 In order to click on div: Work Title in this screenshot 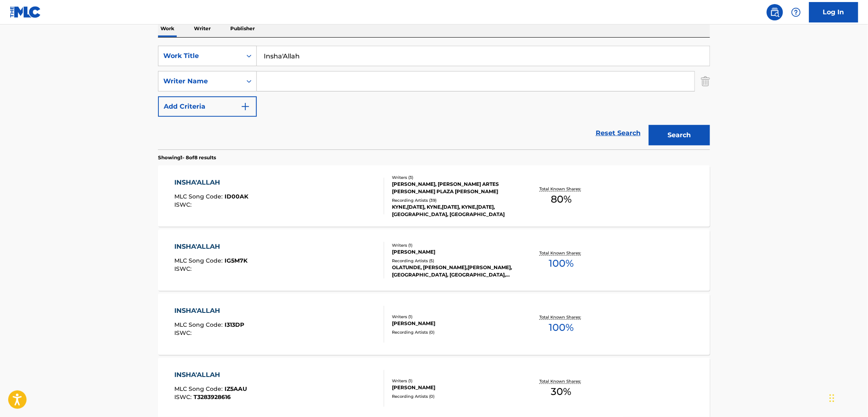, I will do `click(200, 56)`.